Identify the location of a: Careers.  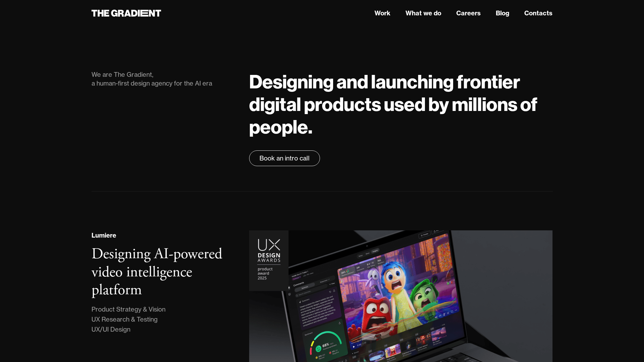
(469, 13).